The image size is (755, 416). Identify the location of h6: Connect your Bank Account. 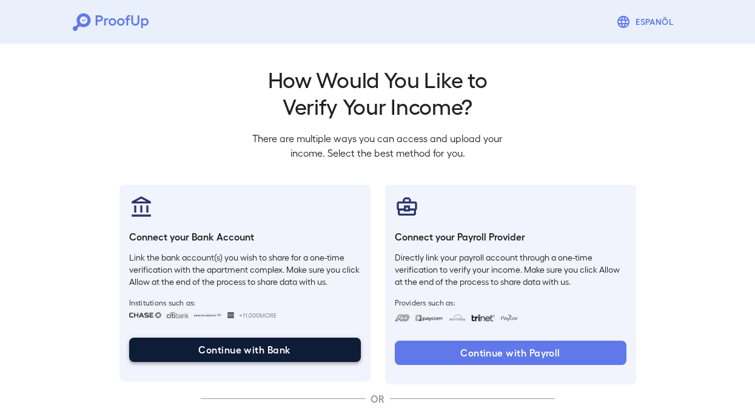
(245, 237).